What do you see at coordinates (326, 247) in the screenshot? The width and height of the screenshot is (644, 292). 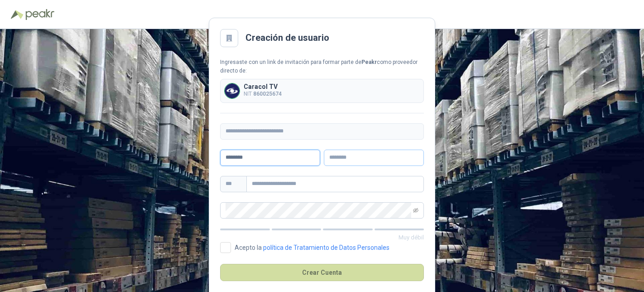 I see `a: política de Tratamiento de Datos Personales` at bounding box center [326, 247].